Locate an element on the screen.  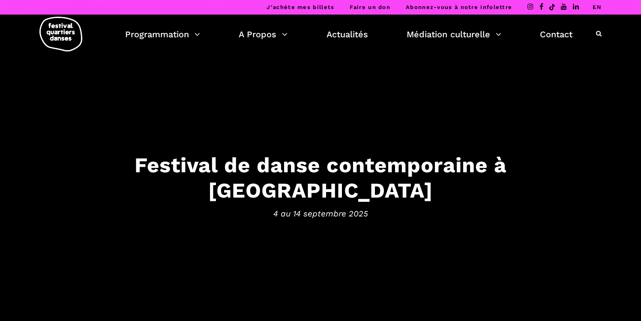
a: EN is located at coordinates (596, 7).